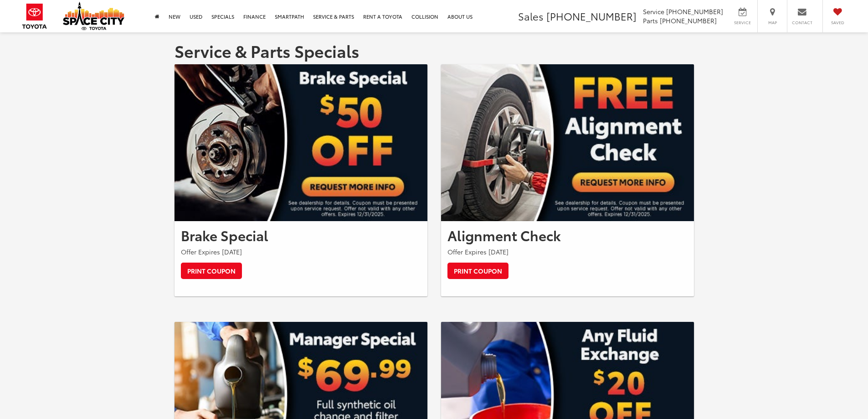  What do you see at coordinates (772, 23) in the screenshot?
I see `span: Map` at bounding box center [772, 23].